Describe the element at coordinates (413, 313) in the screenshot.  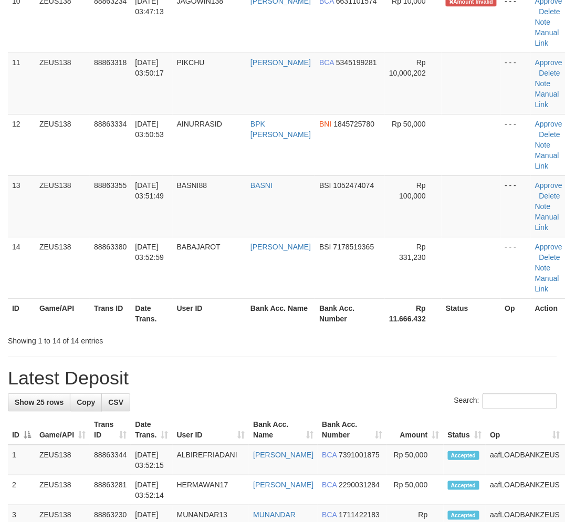
I see `th: Rp 11.666.432` at that location.